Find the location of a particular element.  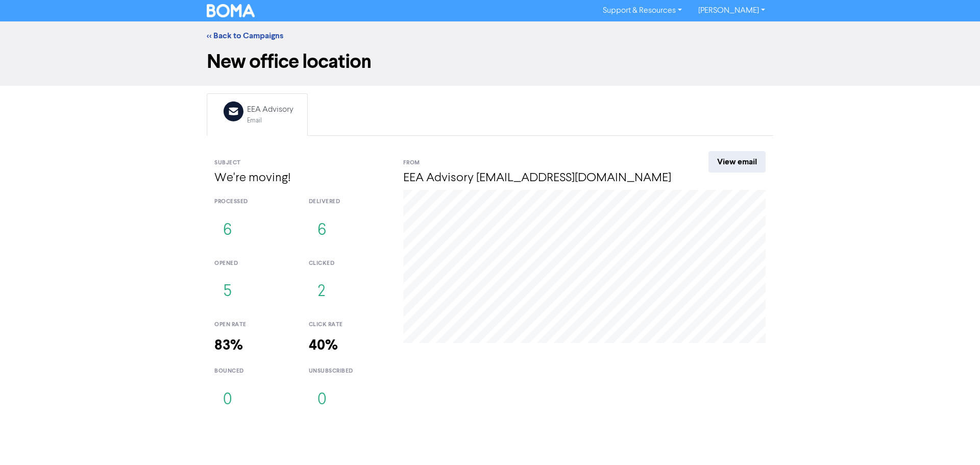

div: open rate is located at coordinates (254, 325).